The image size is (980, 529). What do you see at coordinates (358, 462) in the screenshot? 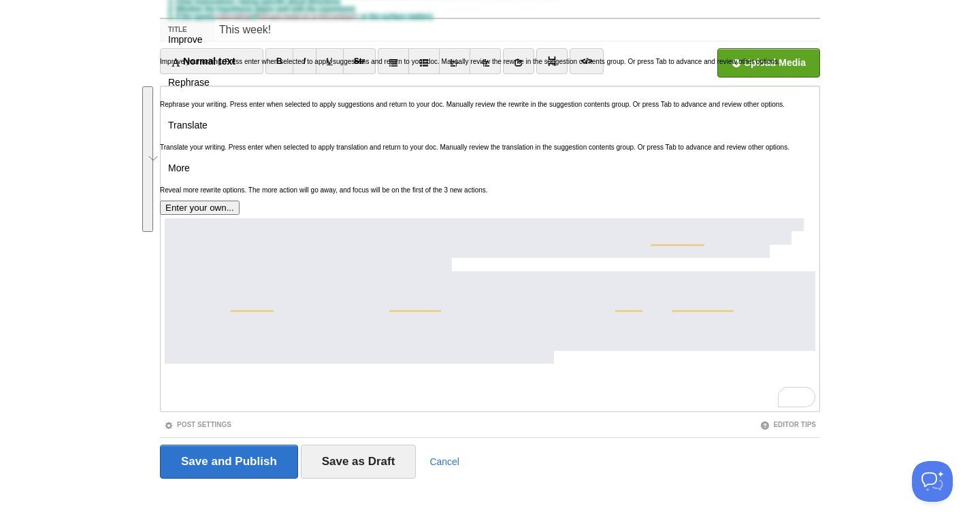
I see `input: Save as Draft` at bounding box center [358, 462].